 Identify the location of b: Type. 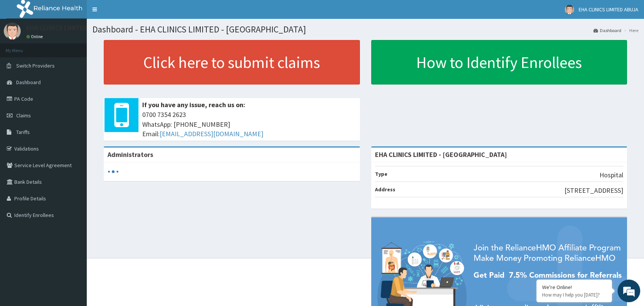
(381, 174).